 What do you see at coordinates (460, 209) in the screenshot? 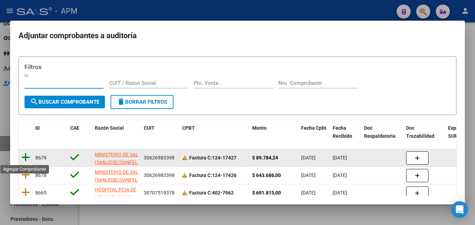
I see `div: Open Intercom Messenger` at bounding box center [460, 209].